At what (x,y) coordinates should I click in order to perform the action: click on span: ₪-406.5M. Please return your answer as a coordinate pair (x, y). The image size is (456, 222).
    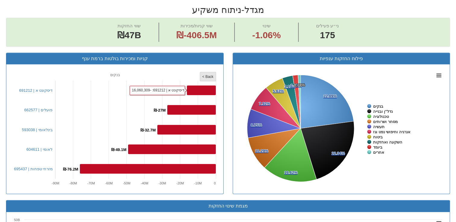
    Looking at the image, I should click on (197, 35).